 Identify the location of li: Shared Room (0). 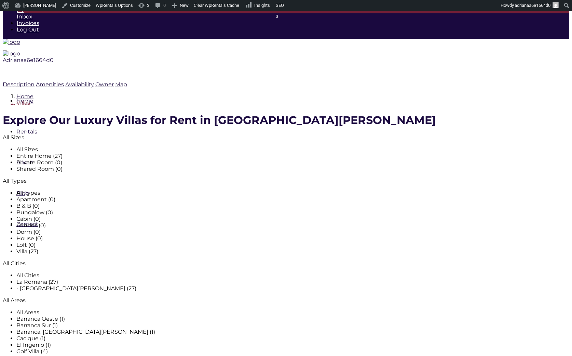
(234, 169).